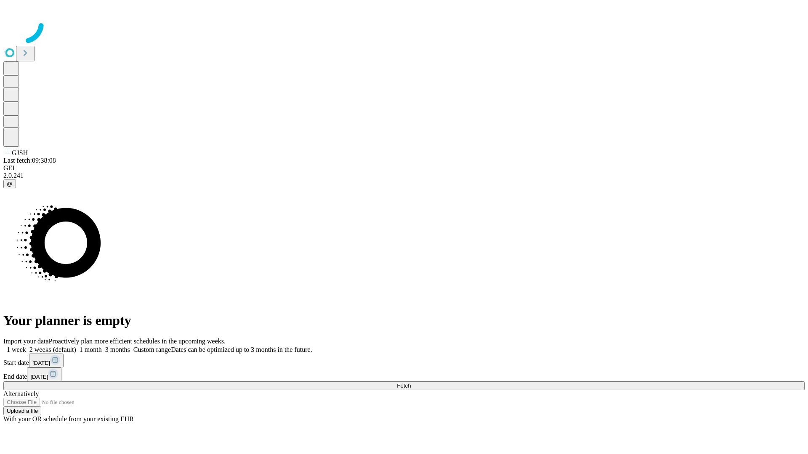  I want to click on span: Fetch, so click(404, 386).